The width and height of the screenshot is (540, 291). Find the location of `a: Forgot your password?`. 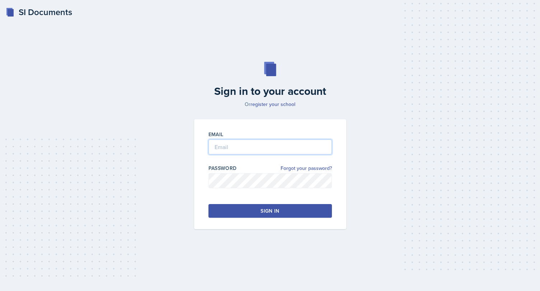

a: Forgot your password? is located at coordinates (306, 168).